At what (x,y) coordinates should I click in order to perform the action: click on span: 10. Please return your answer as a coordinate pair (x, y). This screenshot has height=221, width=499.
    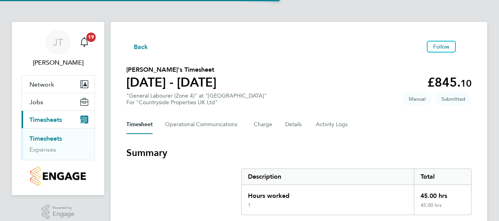
    Looking at the image, I should click on (466, 83).